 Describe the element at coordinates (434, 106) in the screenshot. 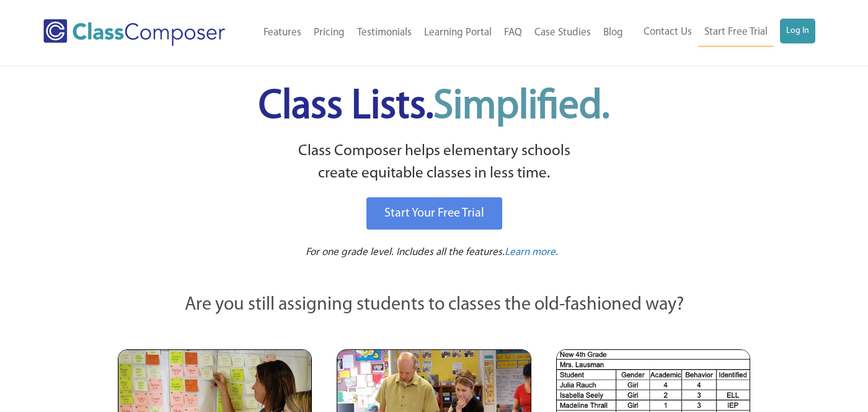

I see `span: Class Lists.` at that location.